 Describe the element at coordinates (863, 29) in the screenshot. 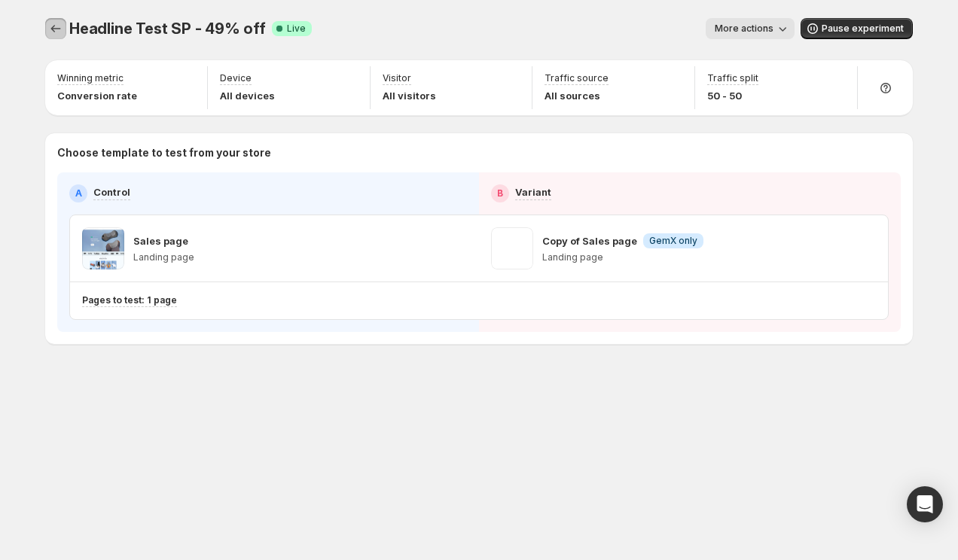

I see `span: Pause experiment` at that location.